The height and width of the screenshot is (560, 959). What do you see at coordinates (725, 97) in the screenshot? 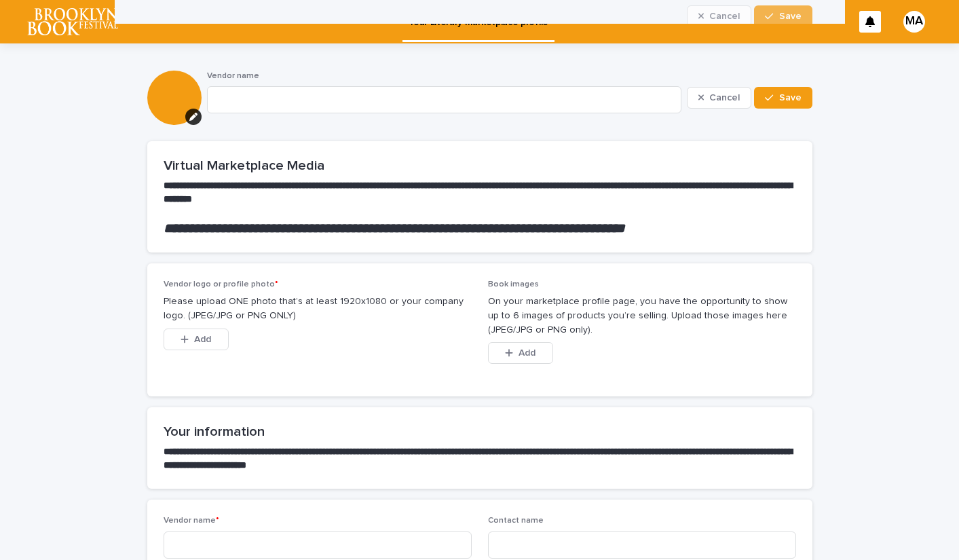
I see `span: Cancel` at bounding box center [725, 97].